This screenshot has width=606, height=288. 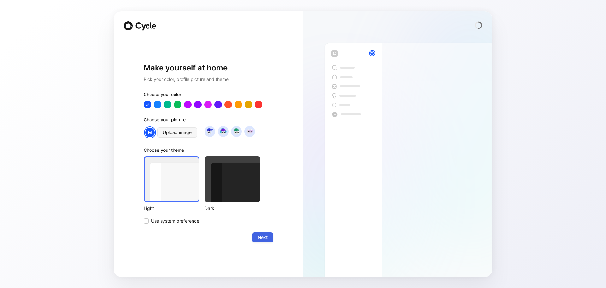 I want to click on h1: Make yourself at home, so click(x=208, y=68).